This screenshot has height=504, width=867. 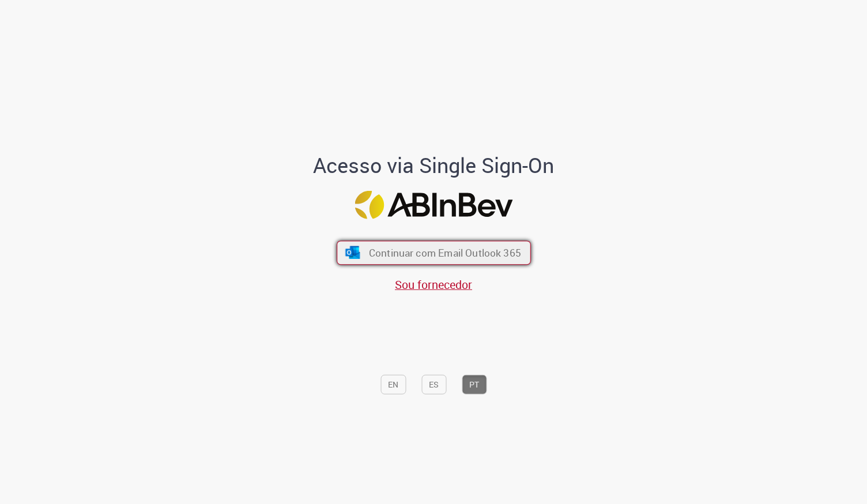 I want to click on button: ES, so click(x=434, y=384).